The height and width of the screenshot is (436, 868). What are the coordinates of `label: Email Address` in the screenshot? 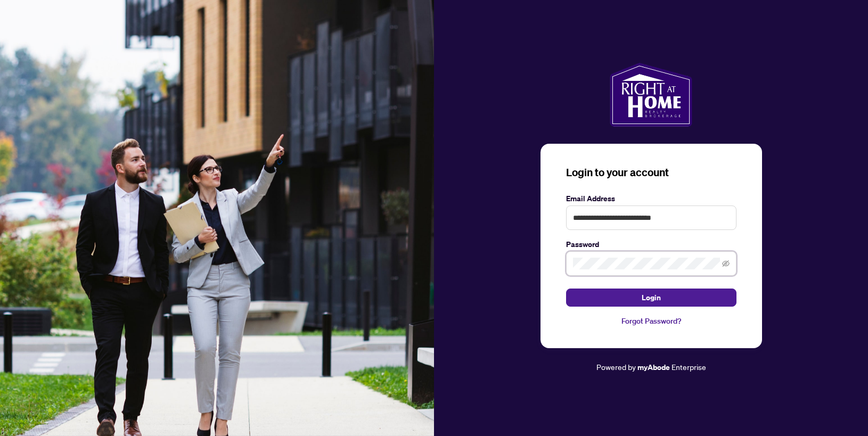 It's located at (651, 198).